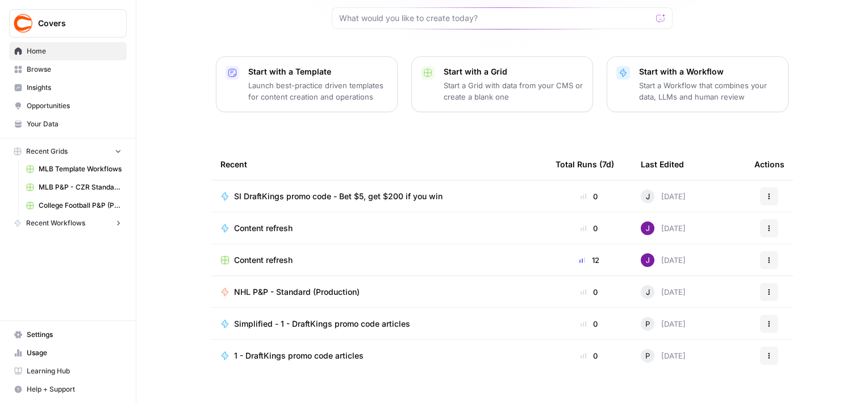 Image resolution: width=868 pixels, height=403 pixels. What do you see at coordinates (379, 323) in the screenshot?
I see `a: Simplified - 1 - DraftKings promo code articles` at bounding box center [379, 323].